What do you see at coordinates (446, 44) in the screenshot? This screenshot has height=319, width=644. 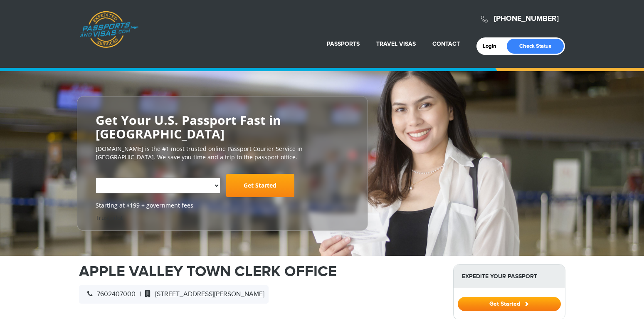 I see `a: Contact` at bounding box center [446, 44].